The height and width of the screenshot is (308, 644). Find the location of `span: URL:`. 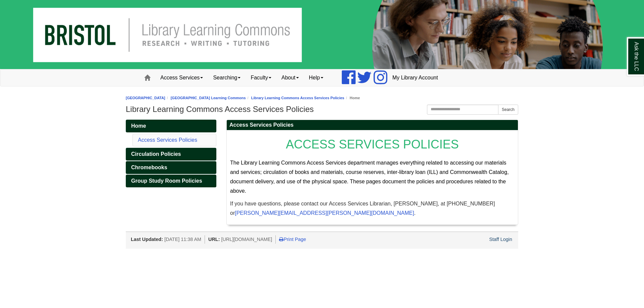

span: URL: is located at coordinates (214, 239).